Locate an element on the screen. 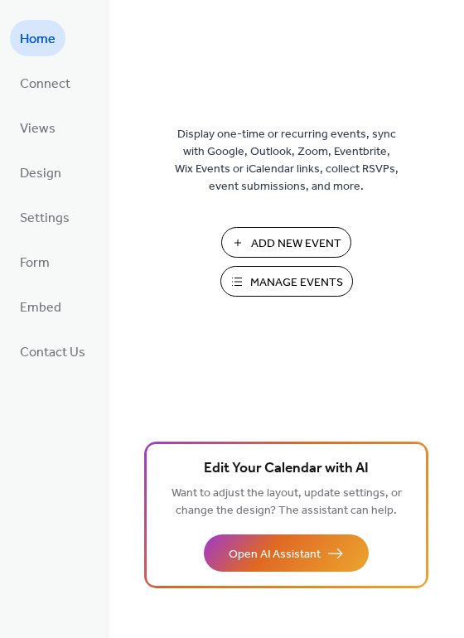 This screenshot has height=638, width=464. span: Home is located at coordinates (37, 40).